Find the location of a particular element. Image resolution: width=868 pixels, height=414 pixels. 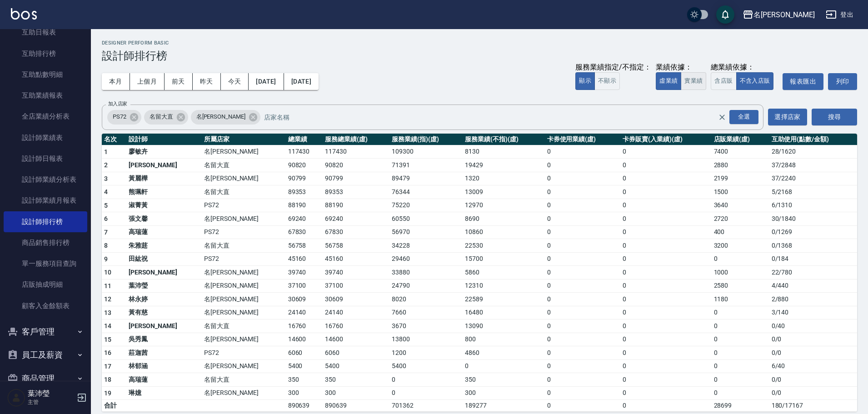

td: 合計 is located at coordinates (114, 406).